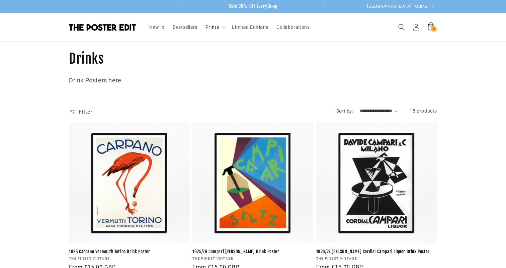 The height and width of the screenshot is (268, 506). What do you see at coordinates (102, 27) in the screenshot?
I see `img: The Poster Edit` at bounding box center [102, 27].